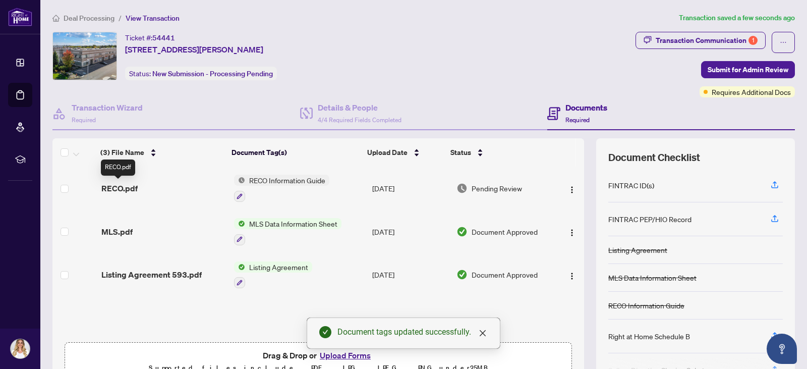 The height and width of the screenshot is (369, 807). Describe the element at coordinates (586, 107) in the screenshot. I see `h4: Documents` at that location.